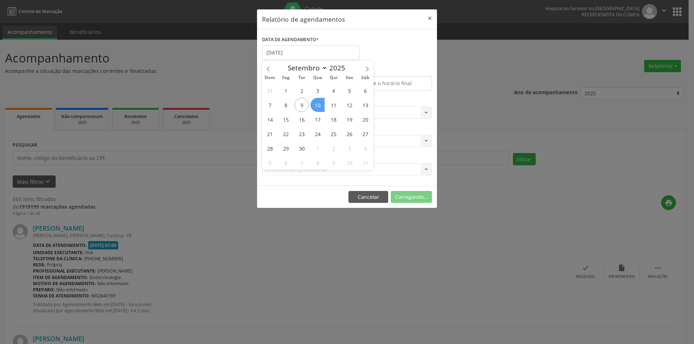 This screenshot has height=344, width=694. What do you see at coordinates (368, 197) in the screenshot?
I see `button: Cancelar` at bounding box center [368, 197].